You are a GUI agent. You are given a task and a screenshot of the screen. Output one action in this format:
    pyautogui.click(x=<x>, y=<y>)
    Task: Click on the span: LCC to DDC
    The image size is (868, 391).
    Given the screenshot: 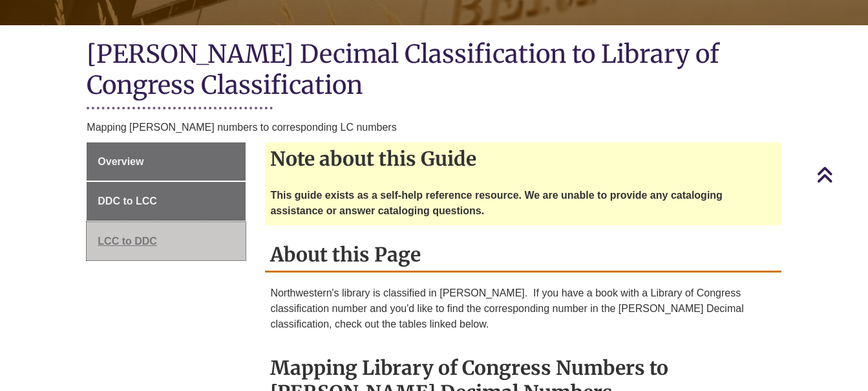 What is the action you would take?
    pyautogui.click(x=127, y=240)
    